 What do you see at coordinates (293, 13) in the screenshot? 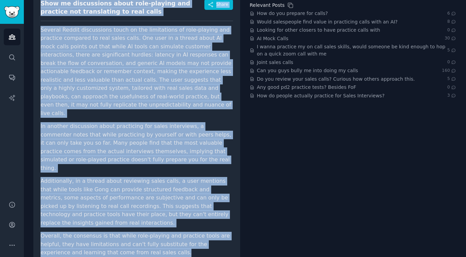
I see `a: How do you prepare for calls?` at bounding box center [293, 13].